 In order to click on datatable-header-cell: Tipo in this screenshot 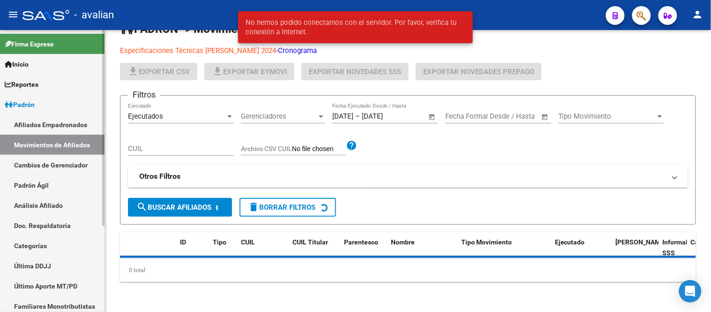, I will do `click(223, 247)`.